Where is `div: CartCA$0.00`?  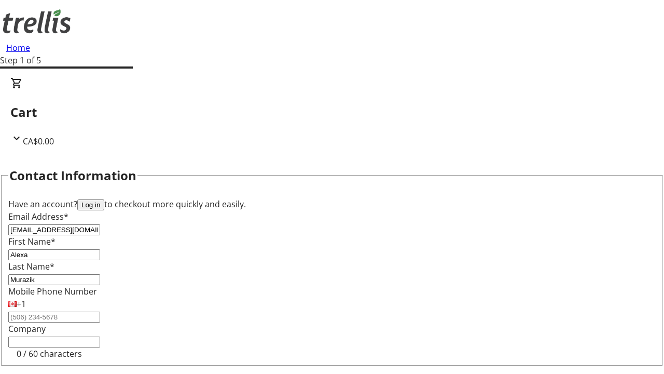 div: CartCA$0.00 is located at coordinates (332, 112).